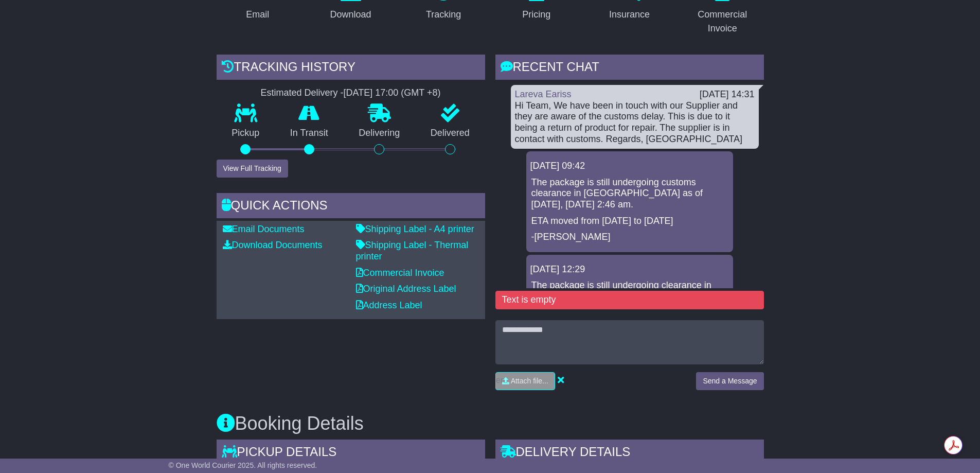 The image size is (980, 473). I want to click on a: Original Address Label, so click(406, 289).